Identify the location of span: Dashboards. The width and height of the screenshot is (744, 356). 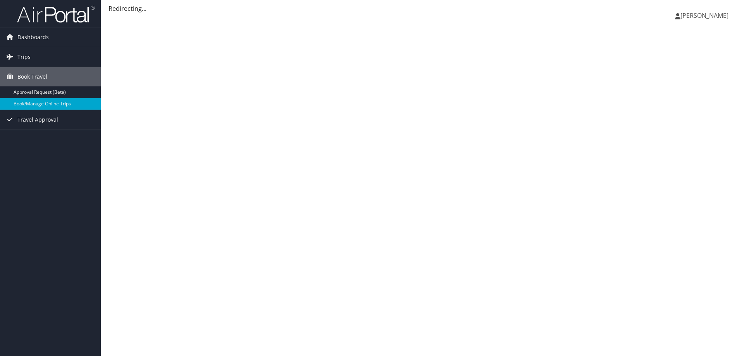
(33, 37).